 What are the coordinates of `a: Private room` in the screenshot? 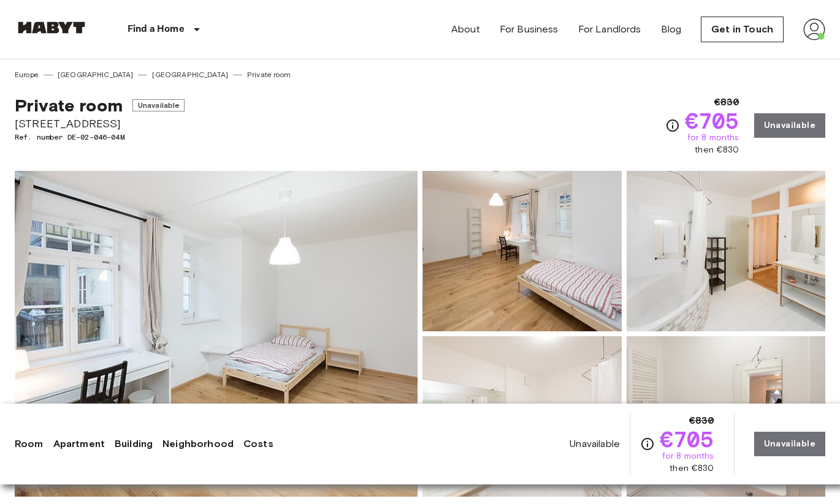 It's located at (268, 75).